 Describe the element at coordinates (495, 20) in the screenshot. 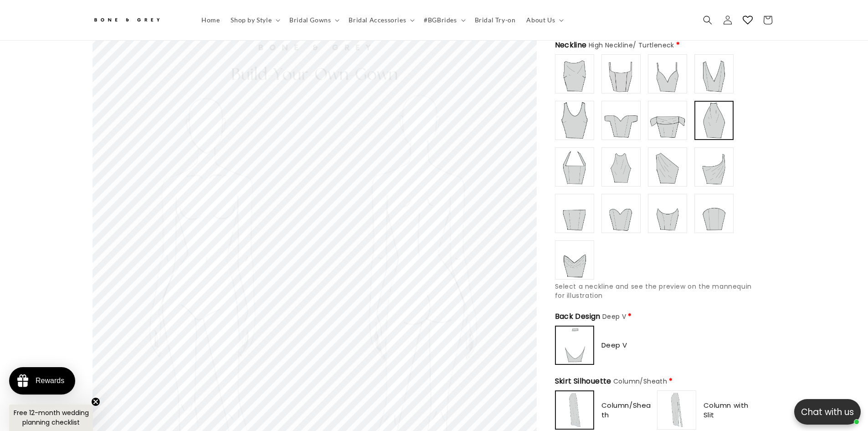

I see `span: Bridal Try-on` at that location.